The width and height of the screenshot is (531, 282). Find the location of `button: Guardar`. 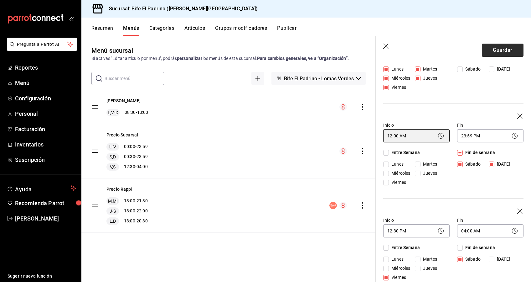

button: Guardar is located at coordinates (503, 50).